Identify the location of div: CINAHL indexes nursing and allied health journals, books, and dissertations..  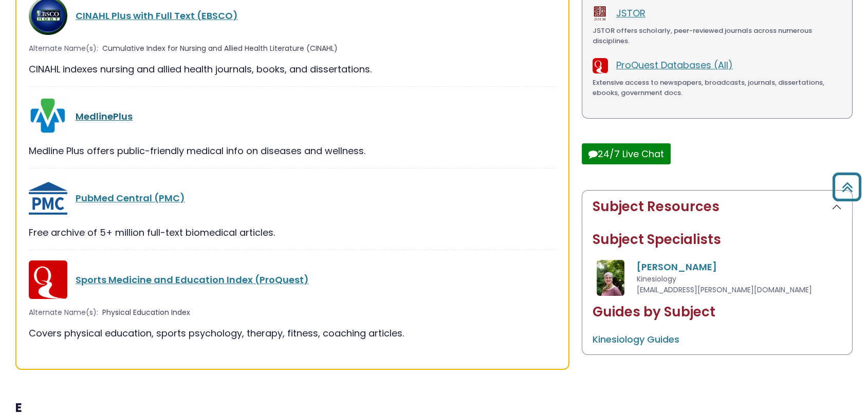
(292, 69).